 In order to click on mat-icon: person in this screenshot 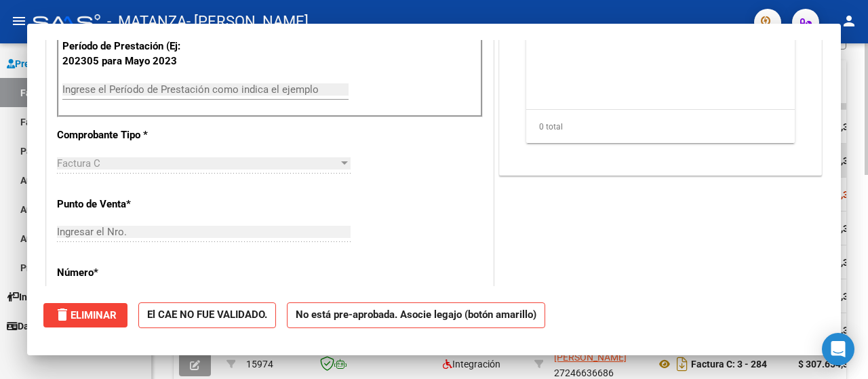, I will do `click(849, 21)`.